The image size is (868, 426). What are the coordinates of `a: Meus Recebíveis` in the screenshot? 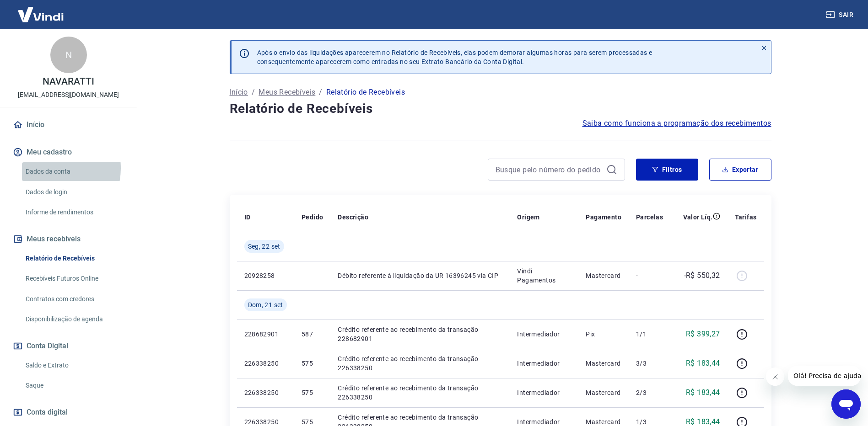 It's located at (287, 93).